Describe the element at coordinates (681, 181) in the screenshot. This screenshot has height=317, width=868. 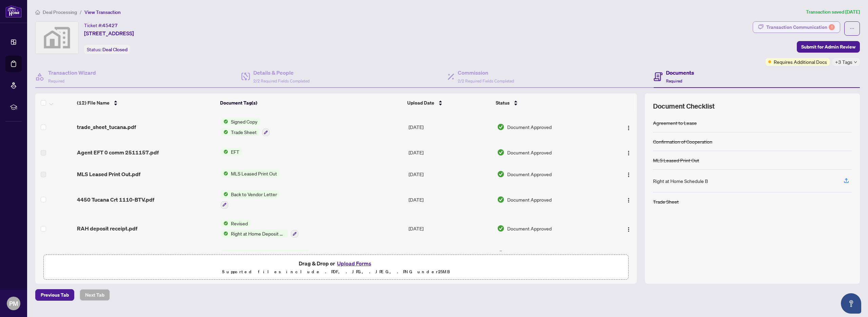
I see `div: Right at Home Schedule B` at that location.